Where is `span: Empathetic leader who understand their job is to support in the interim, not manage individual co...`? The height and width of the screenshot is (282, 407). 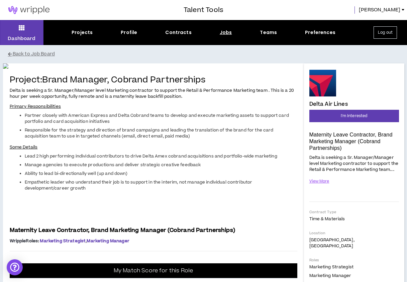
span: Empathetic leader who understand their job is to support in the interim, not manage individual co... is located at coordinates (138, 185).